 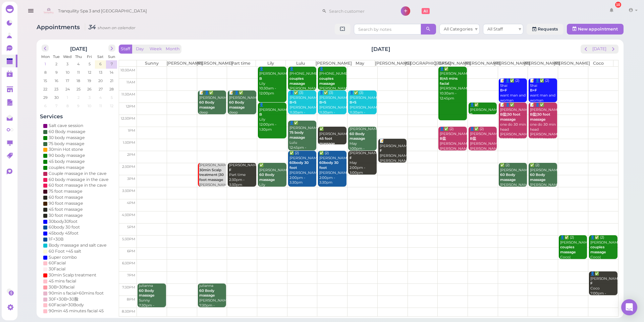 I want to click on span: 13, so click(x=101, y=72).